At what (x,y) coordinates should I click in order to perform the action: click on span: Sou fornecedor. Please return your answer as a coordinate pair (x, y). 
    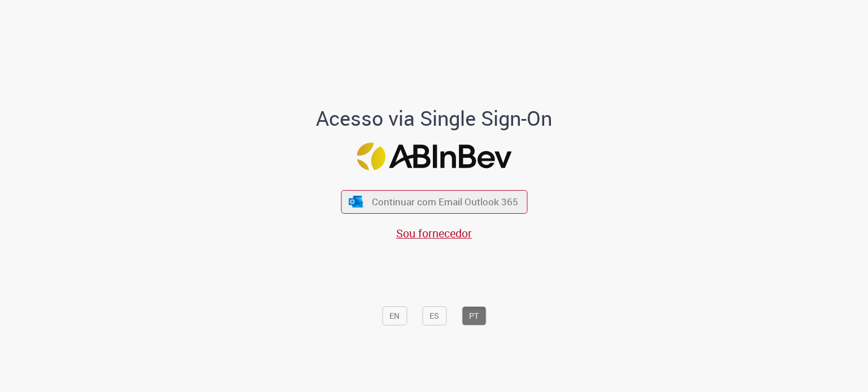
    Looking at the image, I should click on (434, 233).